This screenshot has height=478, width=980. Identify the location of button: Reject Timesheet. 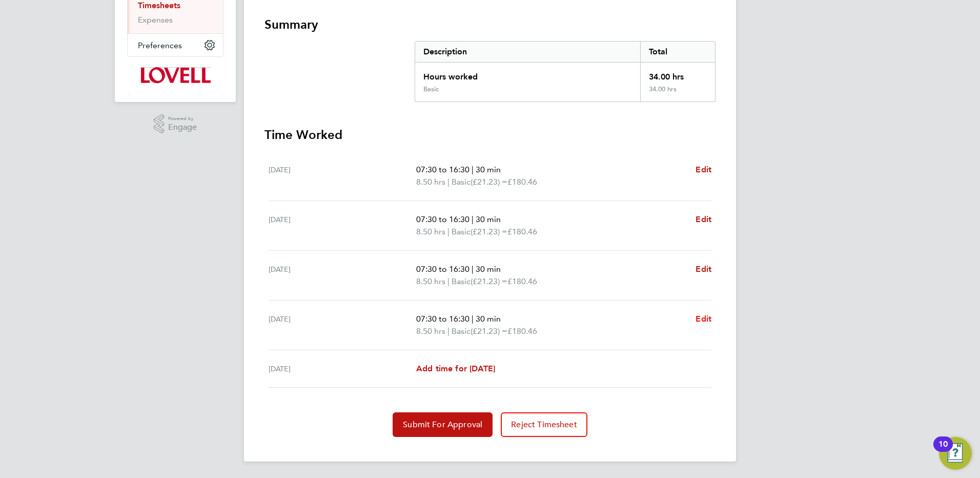
(544, 424).